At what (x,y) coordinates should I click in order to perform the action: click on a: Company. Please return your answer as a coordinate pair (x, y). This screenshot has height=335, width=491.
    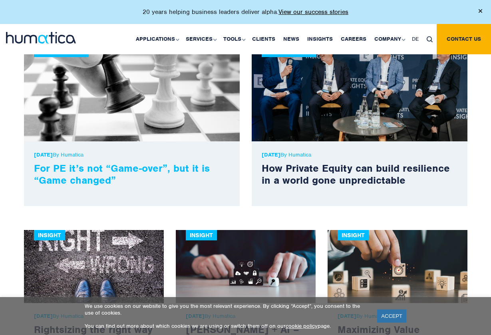
    Looking at the image, I should click on (389, 39).